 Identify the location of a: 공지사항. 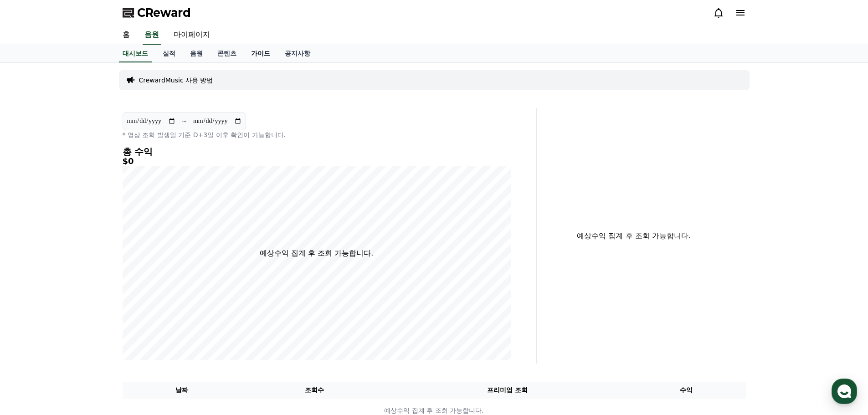
(298, 54).